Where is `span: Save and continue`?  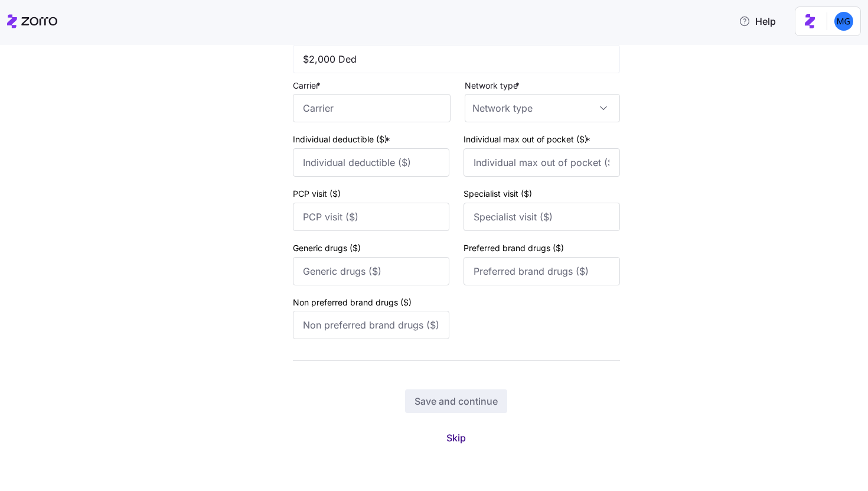
span: Save and continue is located at coordinates (456, 401).